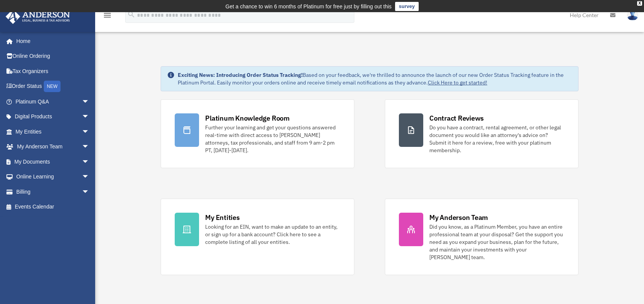  What do you see at coordinates (53, 102) in the screenshot?
I see `a: Platinum Q&Aarrow_drop_down` at bounding box center [53, 102].